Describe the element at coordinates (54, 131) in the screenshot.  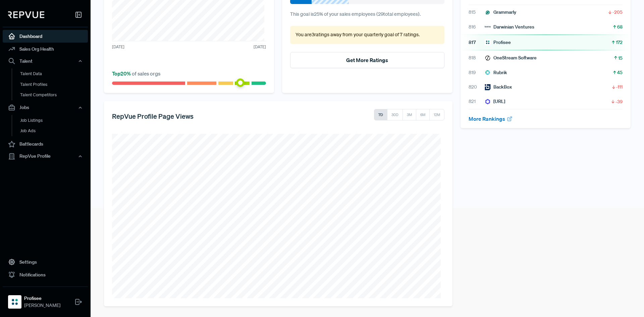
I see `a: Job Ads` at that location.